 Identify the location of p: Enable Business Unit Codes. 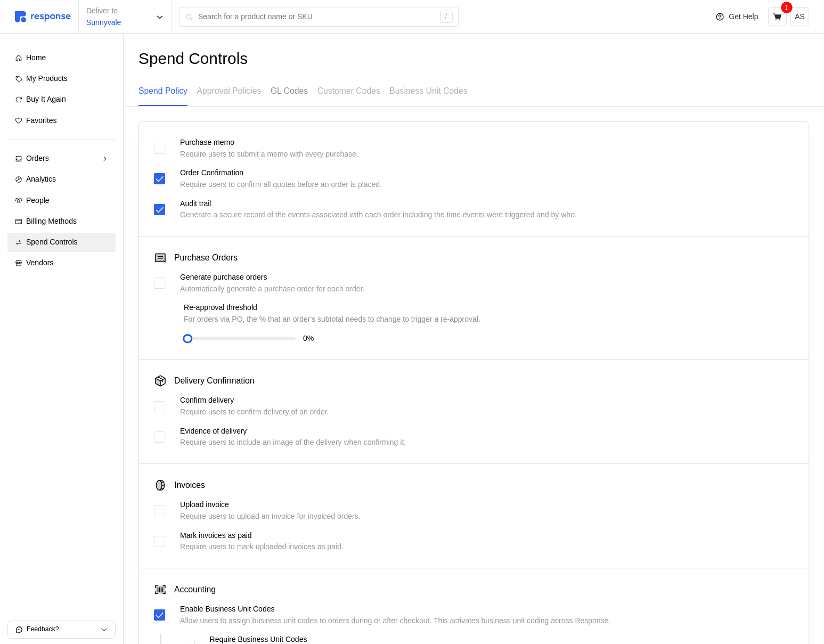
(395, 609).